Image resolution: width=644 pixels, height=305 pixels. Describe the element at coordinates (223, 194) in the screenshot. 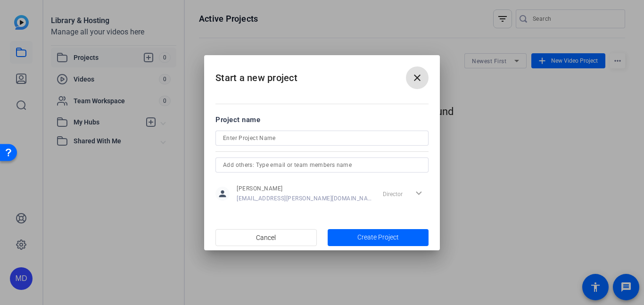

I see `mat-icon: person` at that location.